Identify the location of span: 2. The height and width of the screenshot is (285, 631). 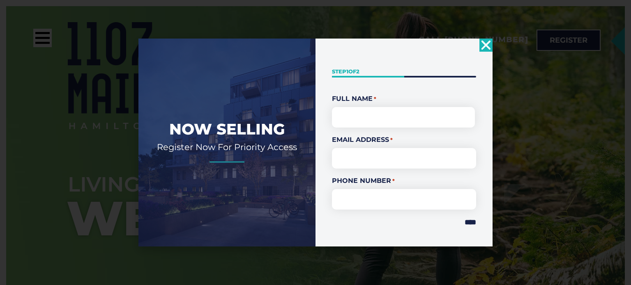
(358, 71).